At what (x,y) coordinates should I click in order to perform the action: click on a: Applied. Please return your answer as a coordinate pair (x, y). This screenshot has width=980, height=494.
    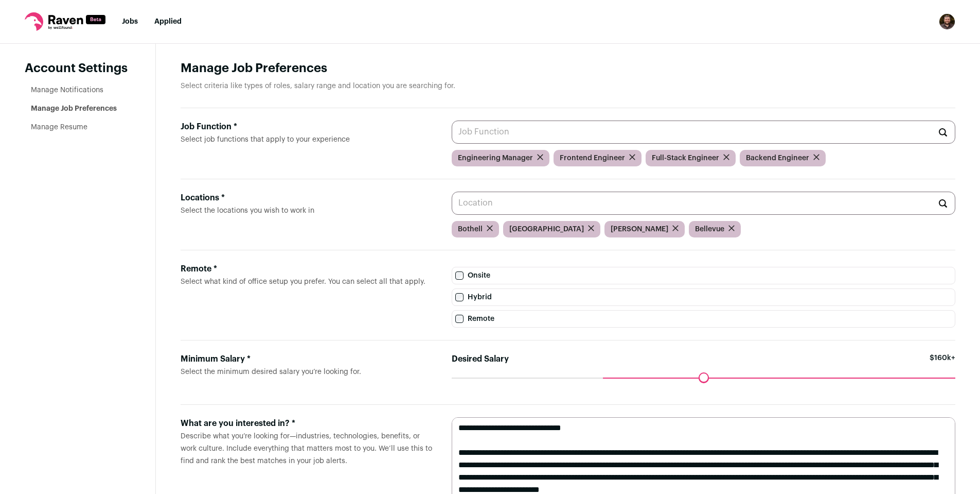
    Looking at the image, I should click on (168, 22).